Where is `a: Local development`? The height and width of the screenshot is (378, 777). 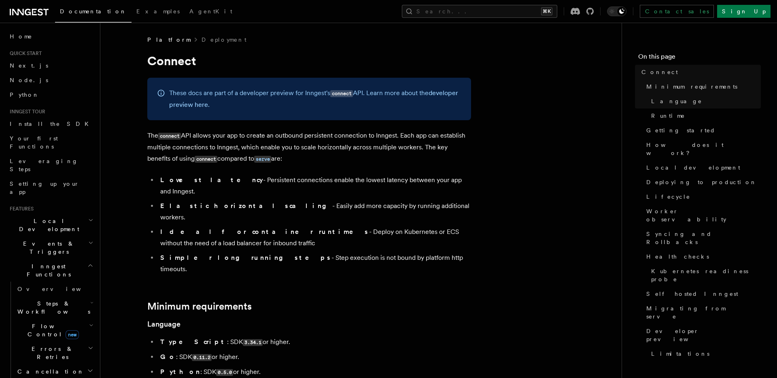 a: Local development is located at coordinates (702, 168).